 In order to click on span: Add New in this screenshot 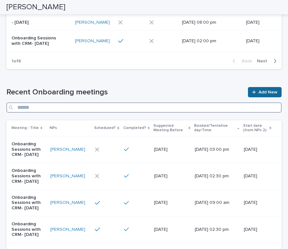, I will do `click(268, 92)`.